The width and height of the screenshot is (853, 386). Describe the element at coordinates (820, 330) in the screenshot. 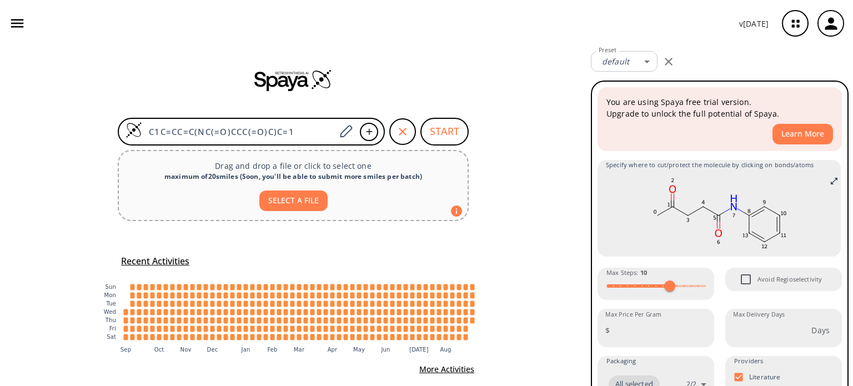

I see `p: Days` at that location.